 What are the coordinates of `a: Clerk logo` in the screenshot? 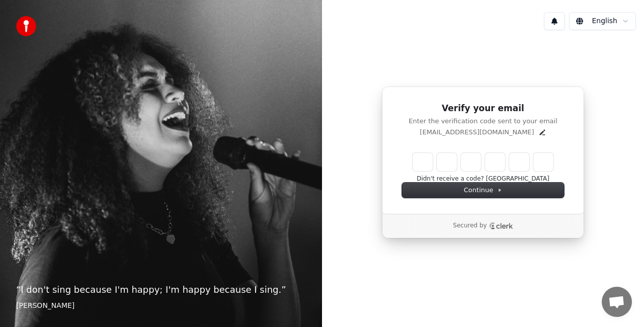 It's located at (501, 226).